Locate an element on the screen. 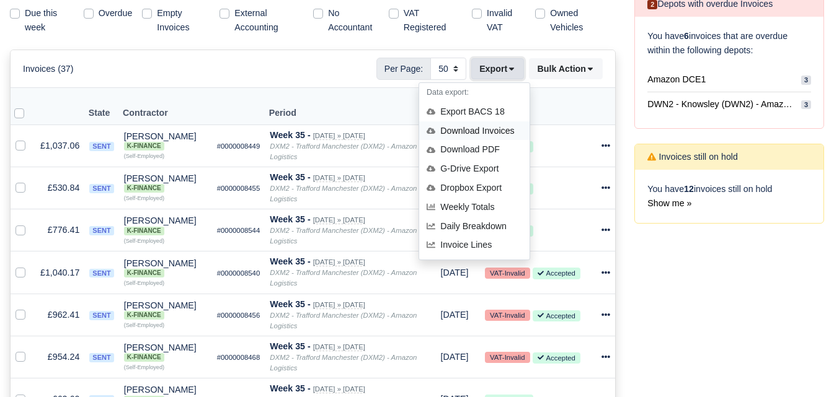 The width and height of the screenshot is (834, 397). h6: Invoices still on hold is located at coordinates (692, 157).